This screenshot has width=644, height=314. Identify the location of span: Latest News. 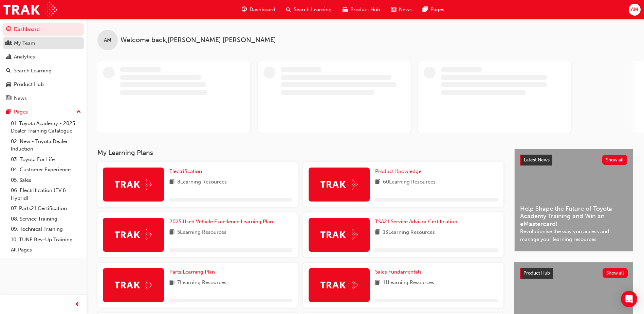
(537, 160).